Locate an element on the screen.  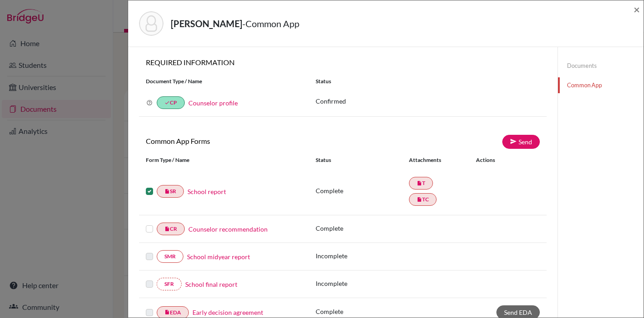
span: Send EDA is located at coordinates (518, 312).